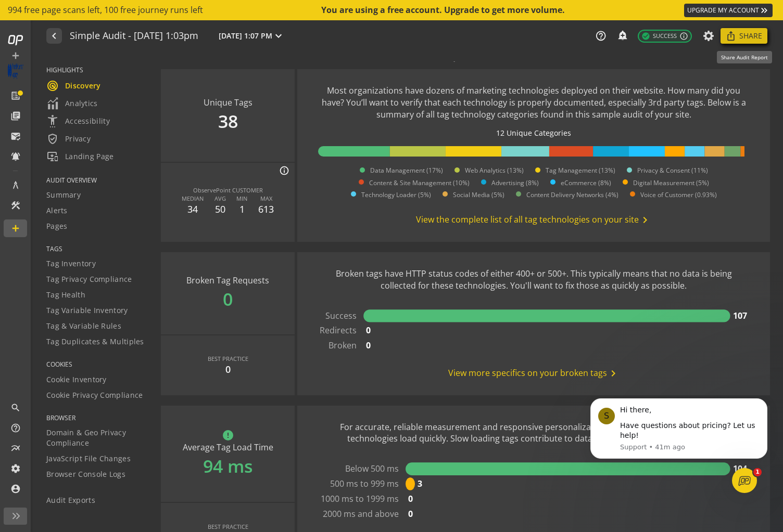 The image size is (783, 532). What do you see at coordinates (53, 86) in the screenshot?
I see `mat-icon: radar` at bounding box center [53, 86].